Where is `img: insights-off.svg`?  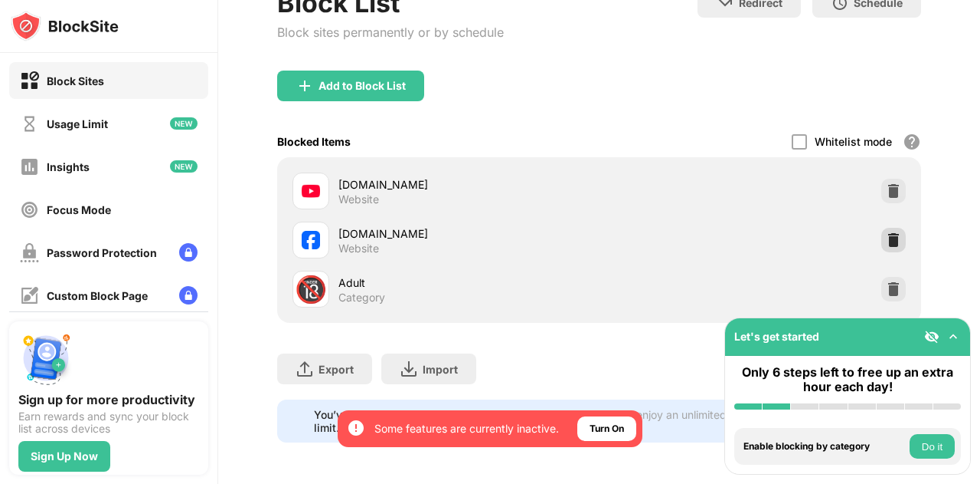 img: insights-off.svg is located at coordinates (29, 166).